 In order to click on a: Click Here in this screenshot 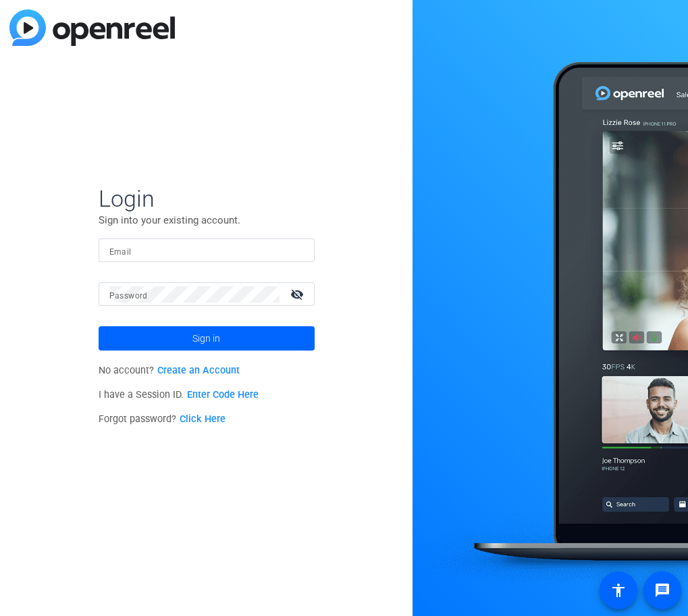, I will do `click(202, 418)`.